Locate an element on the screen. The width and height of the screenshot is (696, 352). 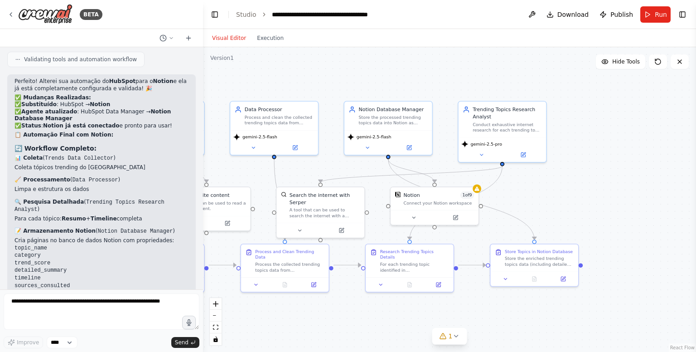
div: Store Topics in Notion Database is located at coordinates (539, 251).